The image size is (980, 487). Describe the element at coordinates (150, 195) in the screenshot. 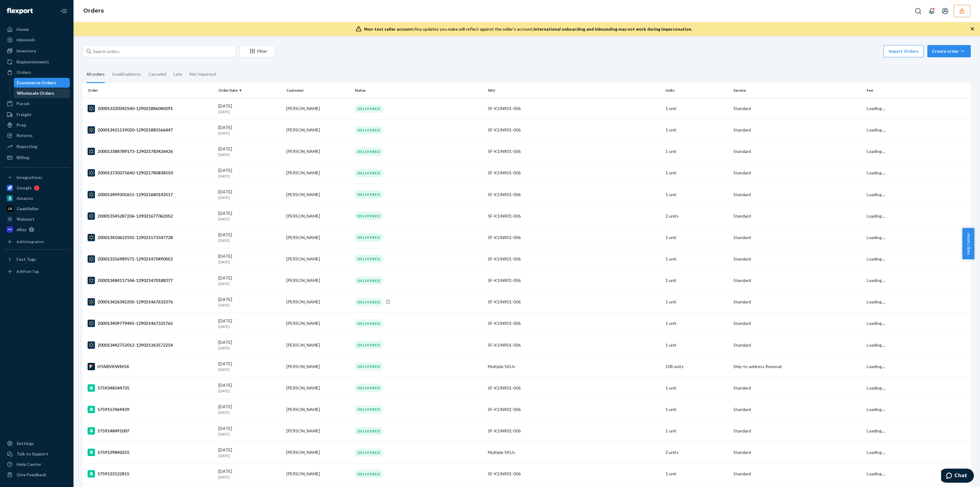

I see `div: 200013499301651-129021680143517` at that location.